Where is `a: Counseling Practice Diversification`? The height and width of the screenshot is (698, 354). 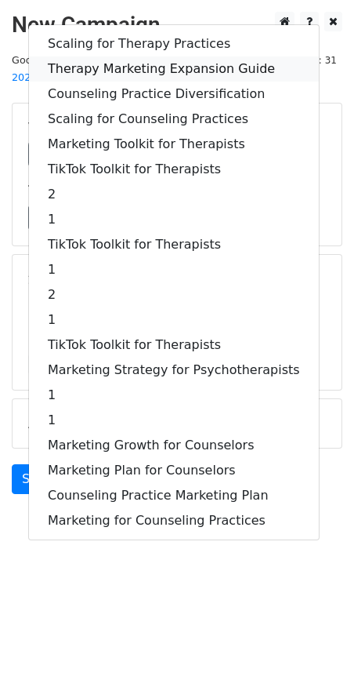
a: Counseling Practice Diversification is located at coordinates (174, 94).